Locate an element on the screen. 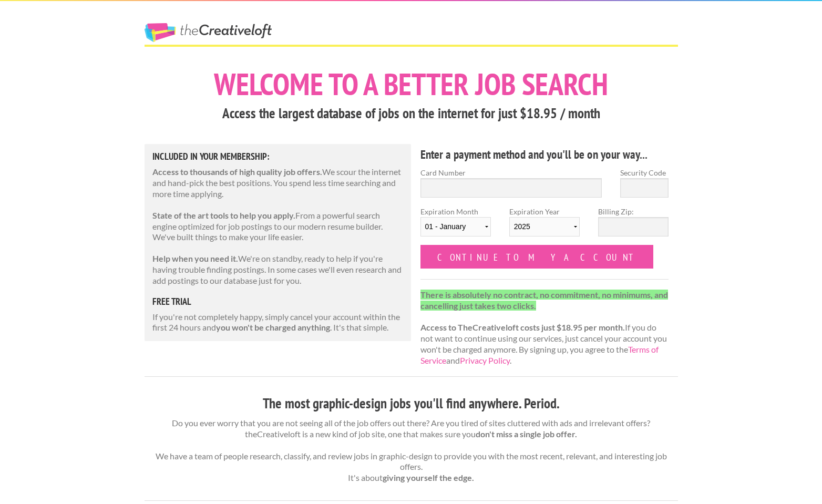 This screenshot has height=504, width=822. h5: Included in Your Membership: is located at coordinates (278, 156).